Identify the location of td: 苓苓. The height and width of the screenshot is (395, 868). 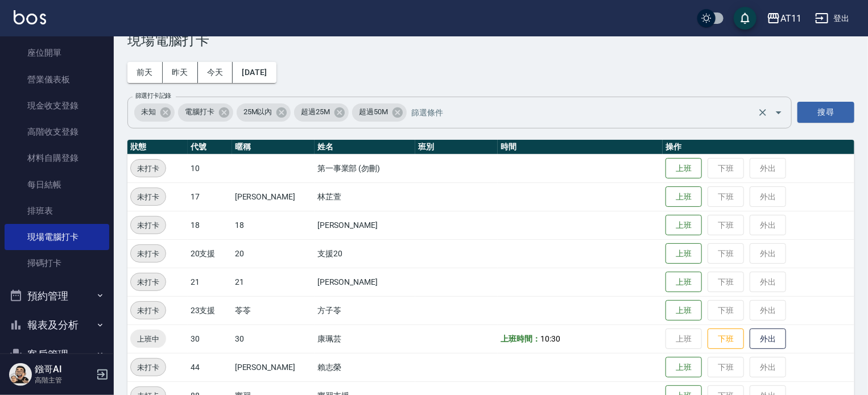
(273, 311).